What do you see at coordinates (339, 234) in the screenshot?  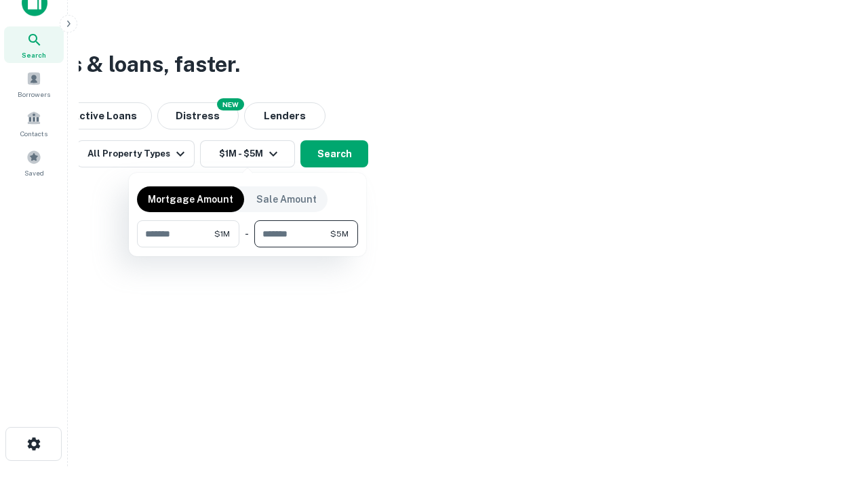 I see `span: $5M` at bounding box center [339, 234].